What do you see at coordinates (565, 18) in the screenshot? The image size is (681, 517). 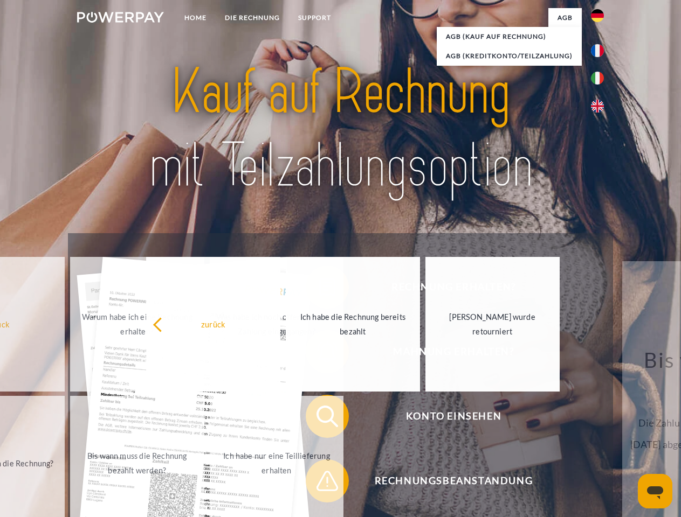 I see `a: agb` at bounding box center [565, 18].